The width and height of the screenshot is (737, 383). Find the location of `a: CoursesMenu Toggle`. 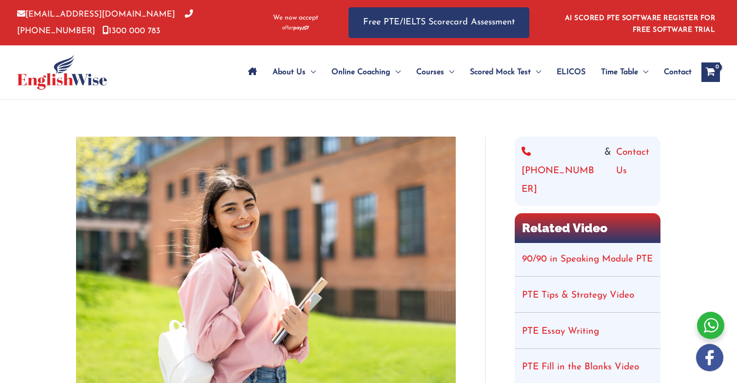

a: CoursesMenu Toggle is located at coordinates (435, 72).